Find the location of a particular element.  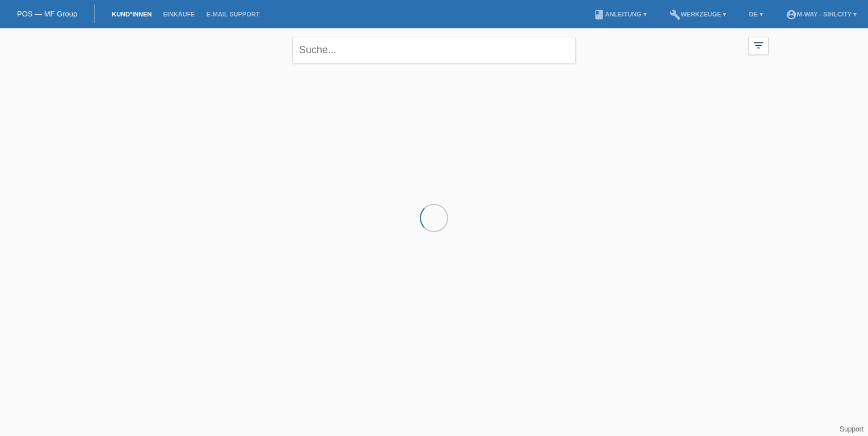

a: Einkäufe is located at coordinates (179, 14).